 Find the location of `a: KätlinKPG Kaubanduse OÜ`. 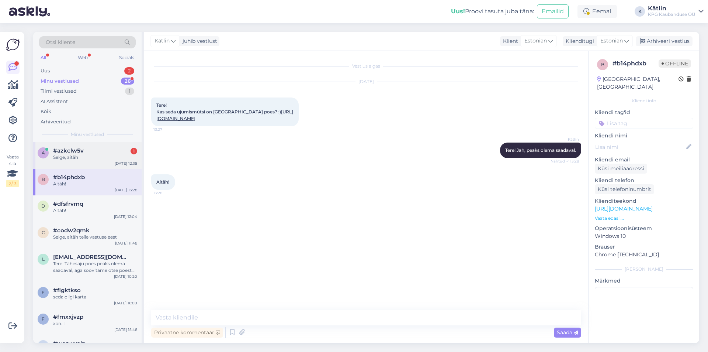

a: KätlinKPG Kaubanduse OÜ is located at coordinates (676, 11).